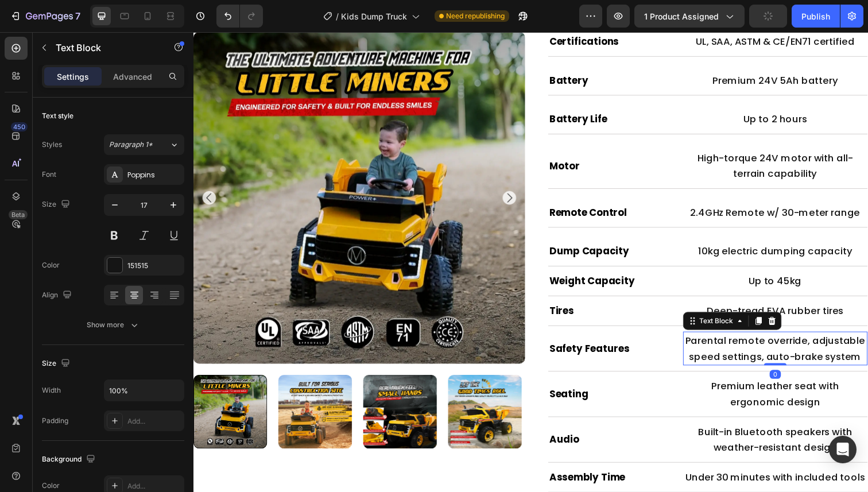  Describe the element at coordinates (113, 325) in the screenshot. I see `div: Show more` at that location.